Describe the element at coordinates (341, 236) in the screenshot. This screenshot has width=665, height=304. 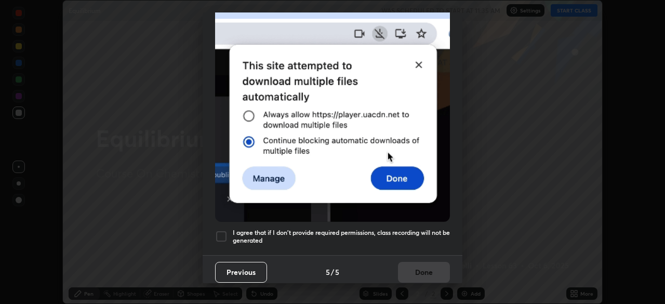
I see `h5: I agree that if I don't provide required permissions, class recording will not be generated` at that location.